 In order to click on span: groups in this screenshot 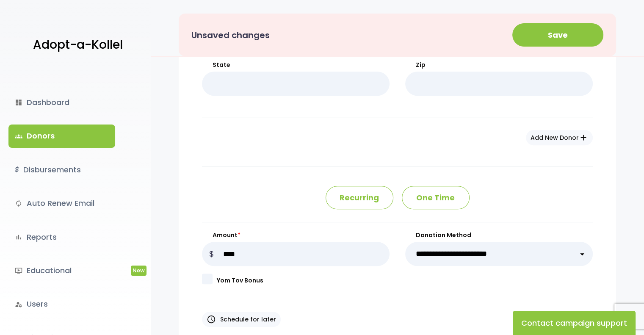, I will do `click(18, 136)`.